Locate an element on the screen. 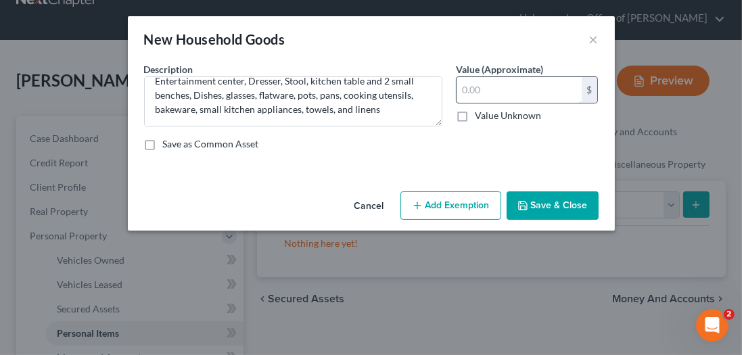  button: Save & Close is located at coordinates (553, 206).